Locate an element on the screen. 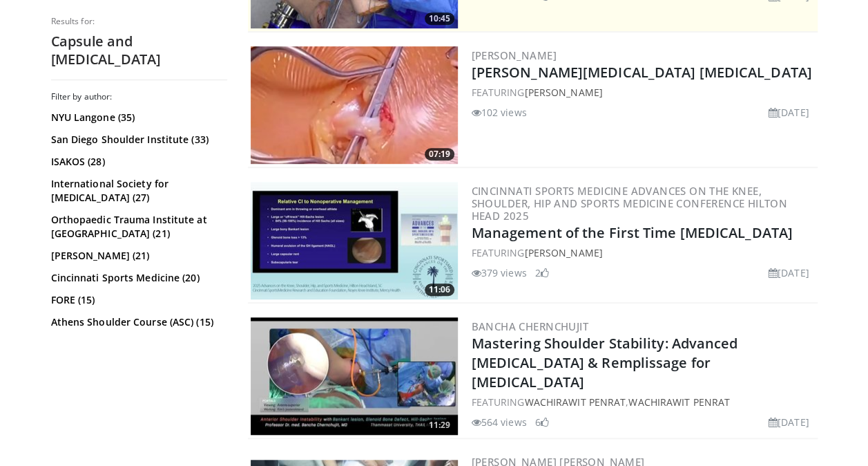  a: 11:06 is located at coordinates (354, 241).